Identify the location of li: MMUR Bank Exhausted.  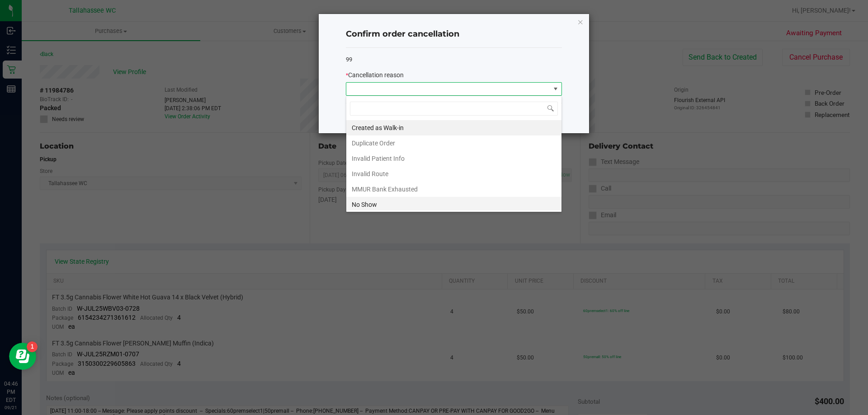
(454, 189).